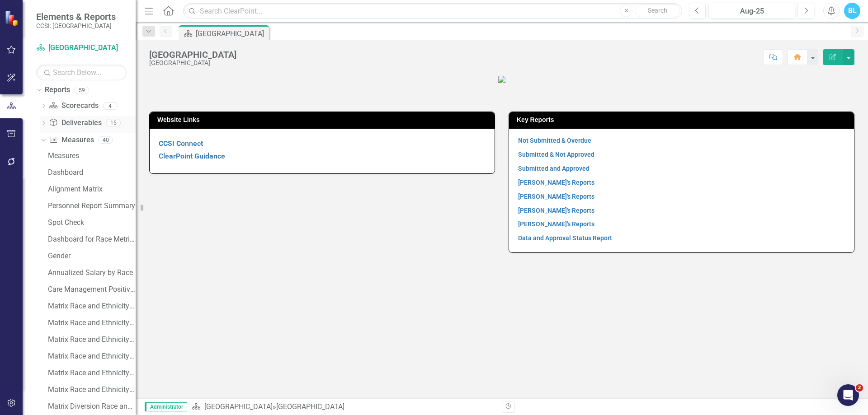  I want to click on a: CCSI Connect, so click(181, 143).